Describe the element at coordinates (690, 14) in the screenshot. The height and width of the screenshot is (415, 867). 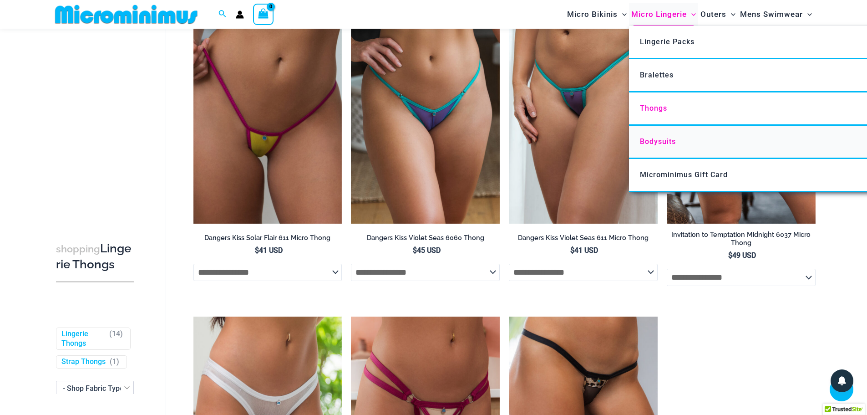
I see `nav: Site Navigation` at that location.